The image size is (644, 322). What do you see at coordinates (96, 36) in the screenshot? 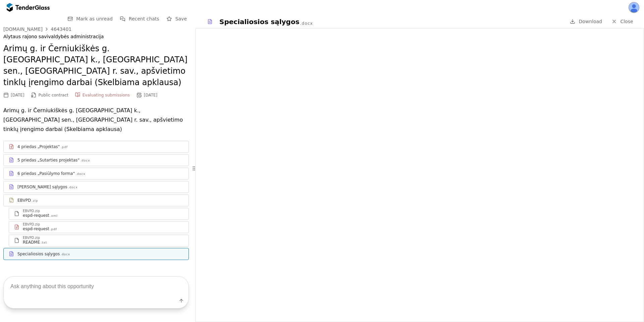
I see `div: Alytaus rajono savivaldybės administracija` at bounding box center [96, 36].